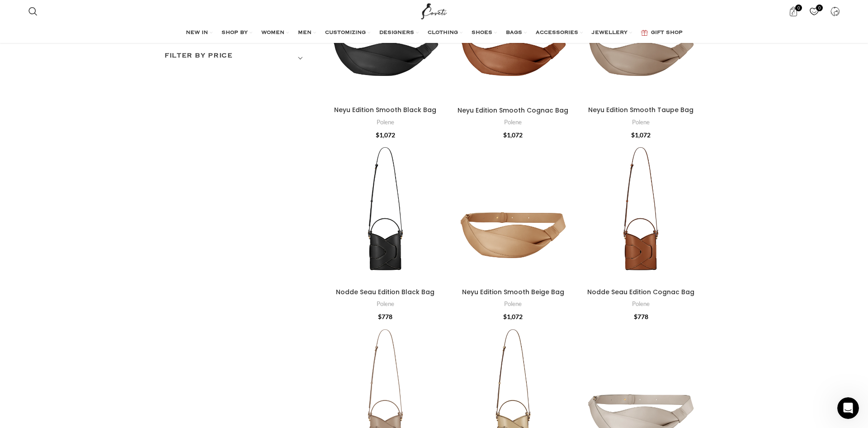  What do you see at coordinates (609, 33) in the screenshot?
I see `span: JEWELLERY` at bounding box center [609, 33].